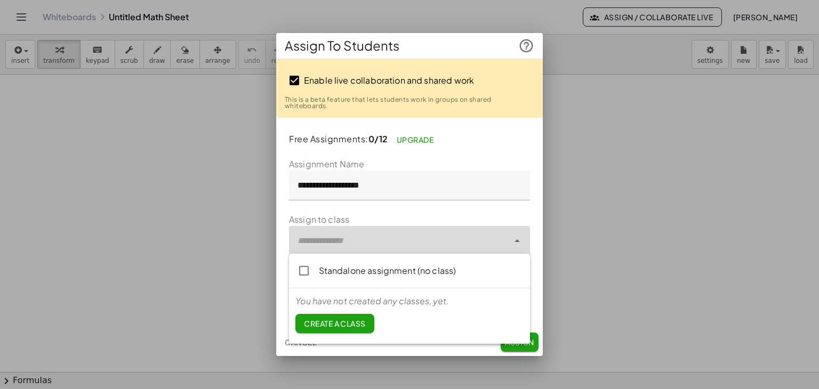 The width and height of the screenshot is (819, 389). Describe the element at coordinates (335, 324) in the screenshot. I see `a: Create a class` at that location.